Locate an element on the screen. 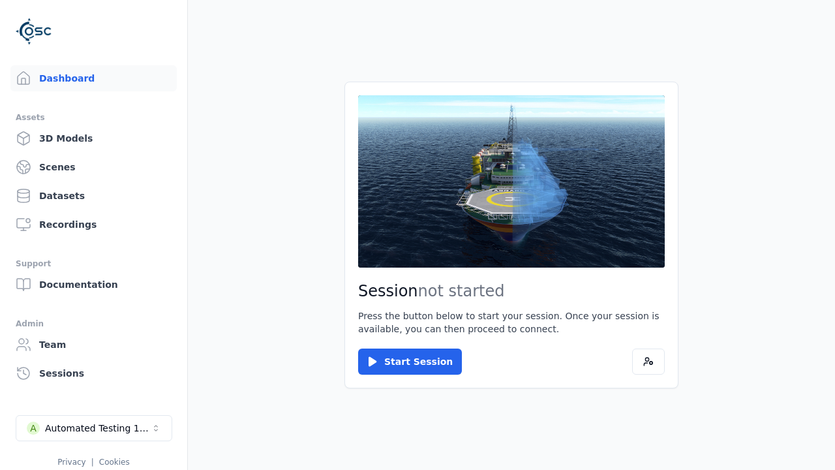 The image size is (835, 470). a: 3D Models is located at coordinates (93, 138).